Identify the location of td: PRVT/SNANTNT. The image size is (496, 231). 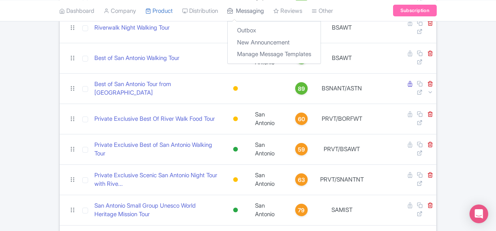
(342, 180).